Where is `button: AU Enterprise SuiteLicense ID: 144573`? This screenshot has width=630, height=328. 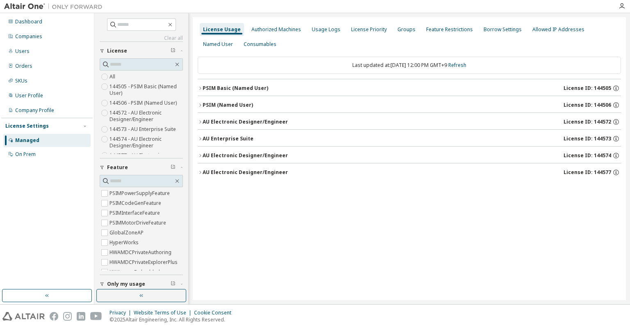 button: AU Enterprise SuiteLicense ID: 144573 is located at coordinates (410, 139).